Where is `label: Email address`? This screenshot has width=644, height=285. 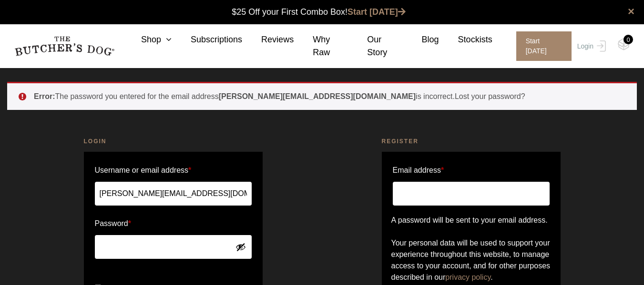 label: Email address is located at coordinates (419, 170).